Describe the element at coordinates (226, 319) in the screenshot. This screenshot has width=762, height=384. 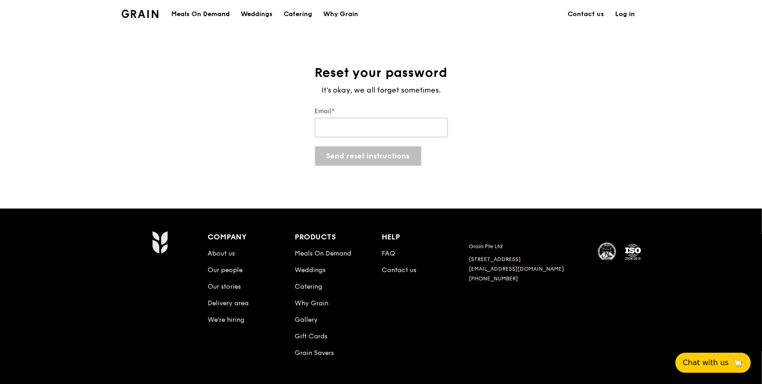
I see `a: We’re hiring` at that location.